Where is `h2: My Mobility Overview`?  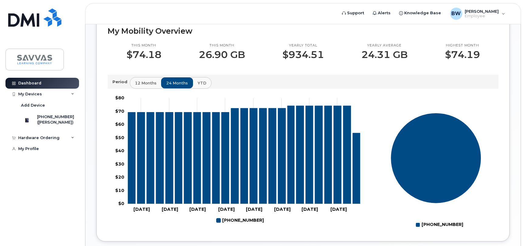
h2: My Mobility Overview is located at coordinates (303, 31).